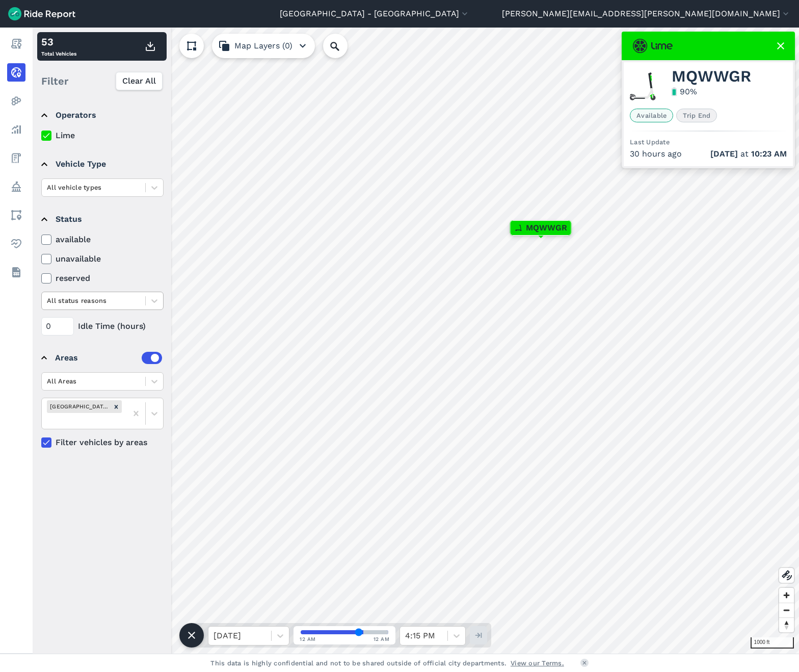 The width and height of the screenshot is (799, 672). I want to click on a: Policy, so click(16, 187).